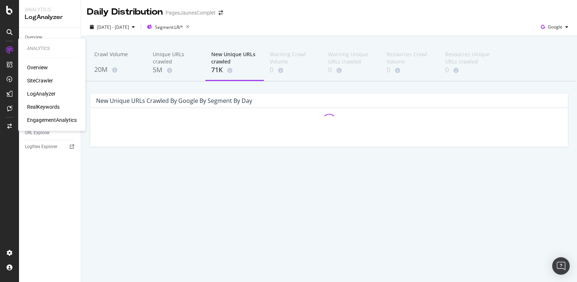 The width and height of the screenshot is (577, 282). I want to click on a: Logfiles Explorer, so click(50, 147).